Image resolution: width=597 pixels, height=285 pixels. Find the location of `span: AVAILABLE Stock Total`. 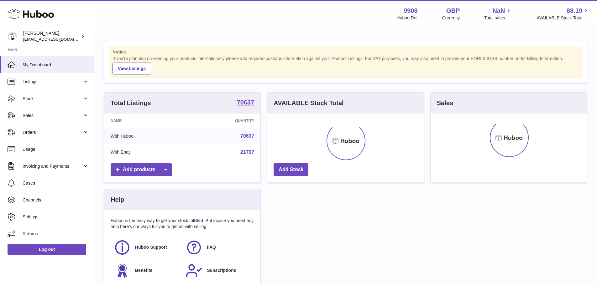

span: AVAILABLE Stock Total is located at coordinates (563, 18).